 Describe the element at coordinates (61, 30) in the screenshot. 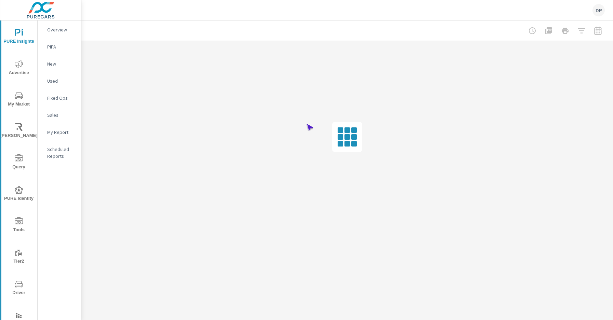

I see `p: Overview` at that location.